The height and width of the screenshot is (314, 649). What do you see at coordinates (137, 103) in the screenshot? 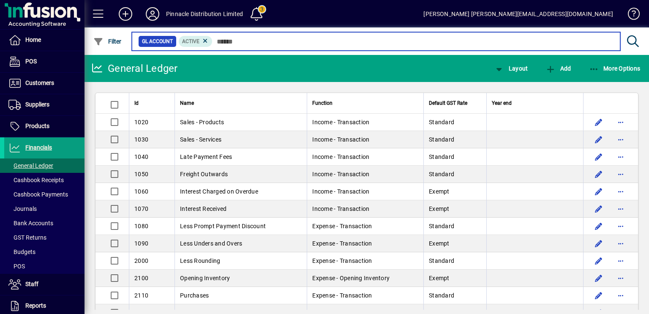
I see `span: Id` at bounding box center [137, 103].